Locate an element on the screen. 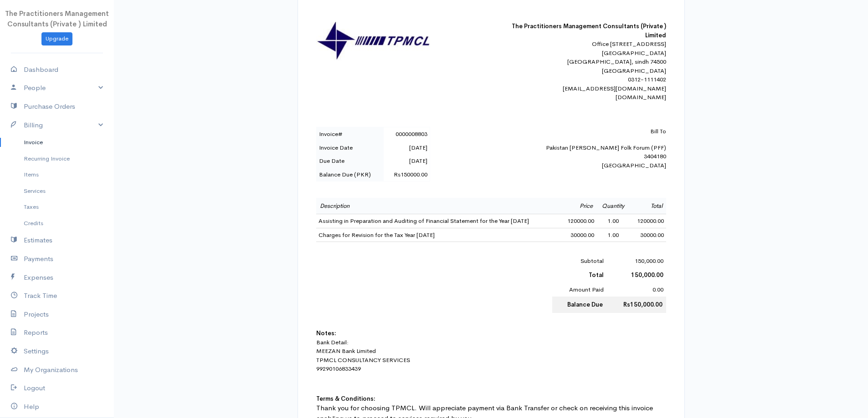 This screenshot has height=418, width=868. td: Invoice Date is located at coordinates (350, 148).